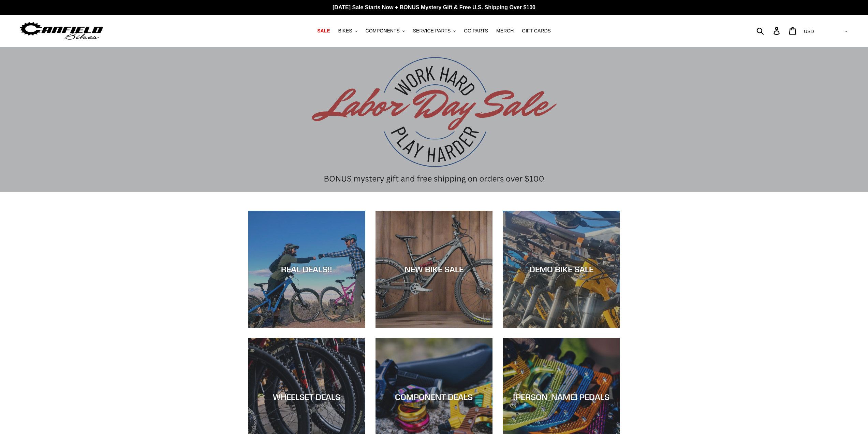 The width and height of the screenshot is (868, 434). I want to click on span: GIFT CARDS, so click(536, 31).